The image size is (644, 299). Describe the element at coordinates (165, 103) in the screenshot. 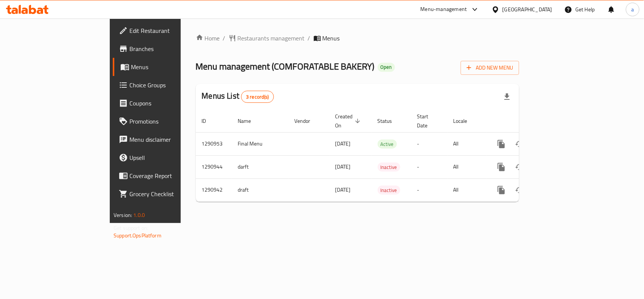

I see `a: Coupons` at that location.